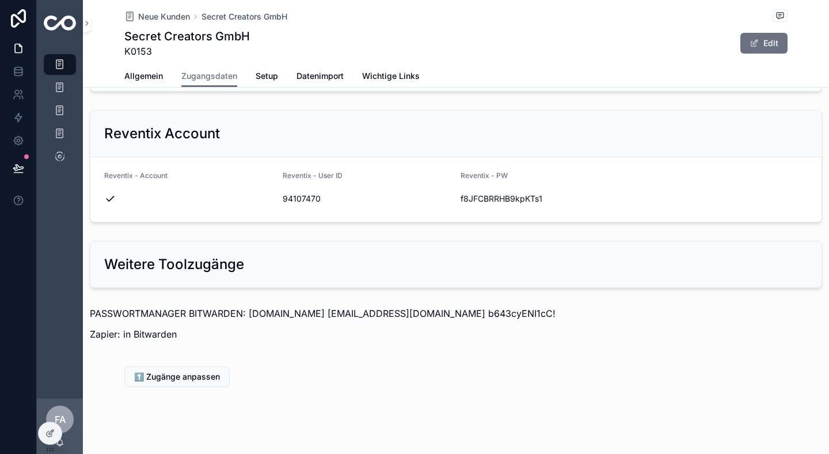  What do you see at coordinates (244, 17) in the screenshot?
I see `a: Secret Creators GmbH` at bounding box center [244, 17].